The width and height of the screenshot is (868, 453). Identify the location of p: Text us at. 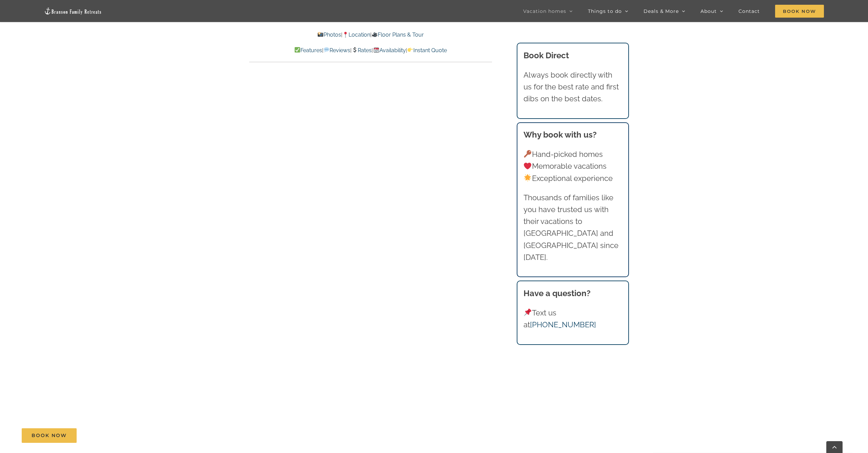
(573, 319).